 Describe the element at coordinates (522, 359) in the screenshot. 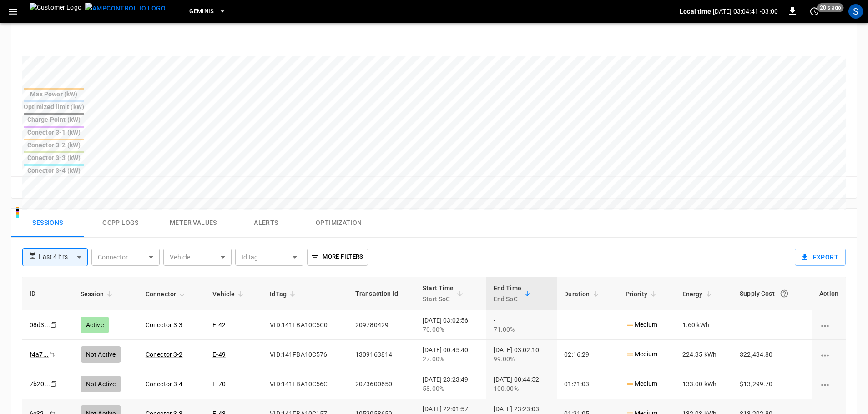

I see `div: 99.00%` at that location.